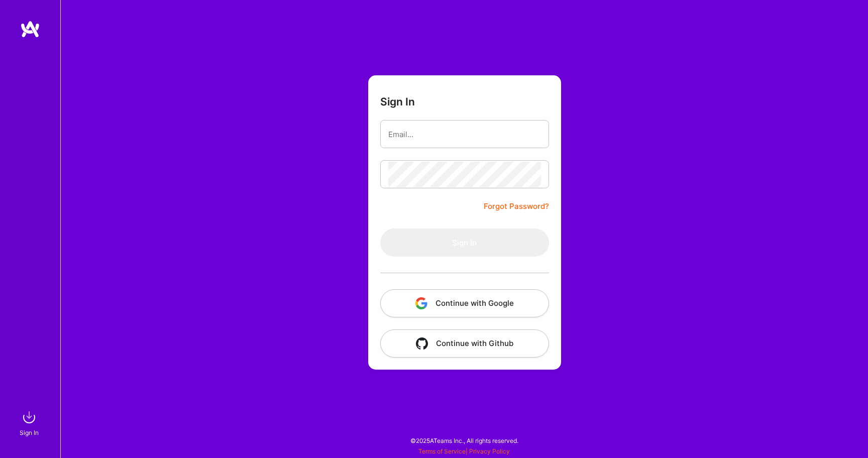 This screenshot has height=458, width=868. What do you see at coordinates (489, 451) in the screenshot?
I see `a: Privacy Policy` at bounding box center [489, 451].